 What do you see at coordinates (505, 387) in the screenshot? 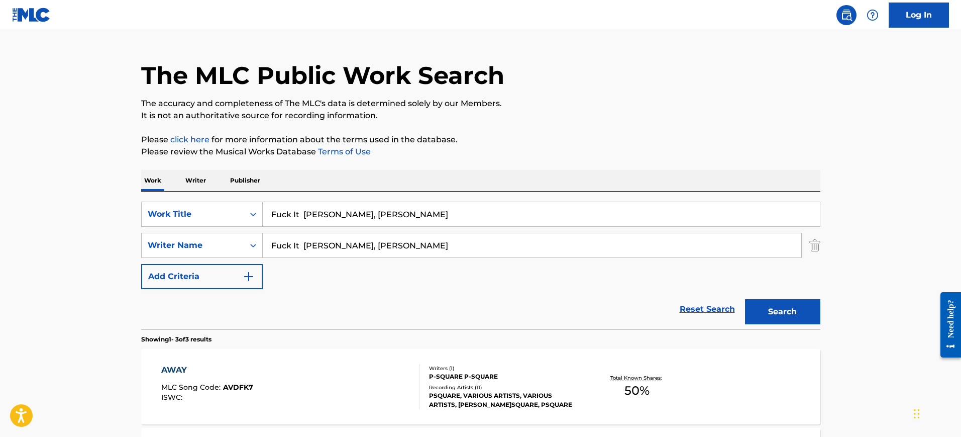
I see `div: Recording Artists ( 11 )` at bounding box center [505, 387].